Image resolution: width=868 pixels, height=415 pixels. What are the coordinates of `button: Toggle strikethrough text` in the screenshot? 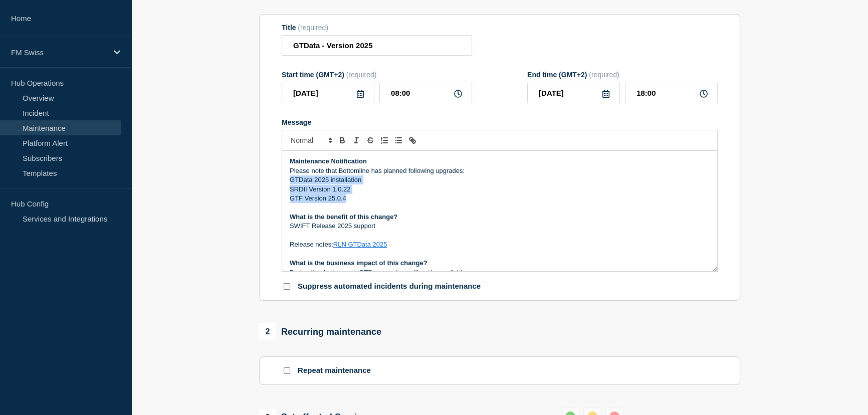 It's located at (371, 140).